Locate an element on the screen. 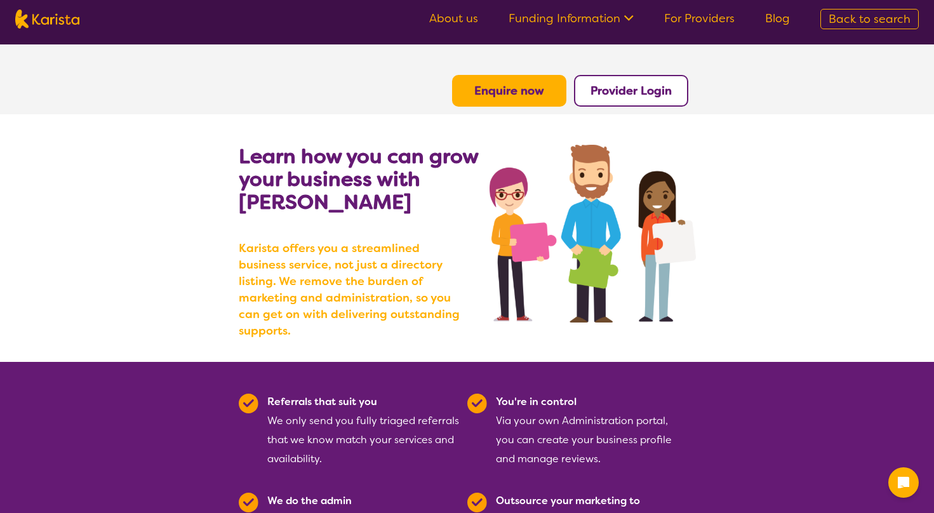 This screenshot has height=513, width=934. img: grow your business with Karista is located at coordinates (592, 234).